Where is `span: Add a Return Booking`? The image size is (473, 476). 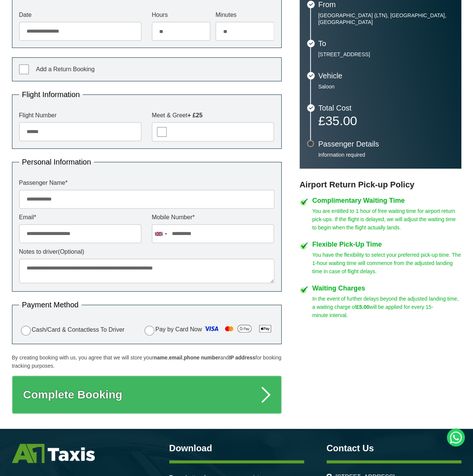
span: Add a Return Booking is located at coordinates (65, 69).